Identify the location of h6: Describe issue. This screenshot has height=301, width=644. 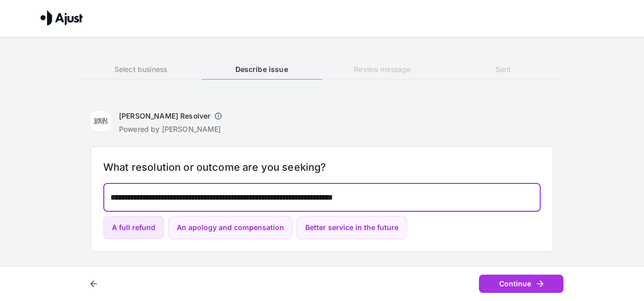
(262, 69).